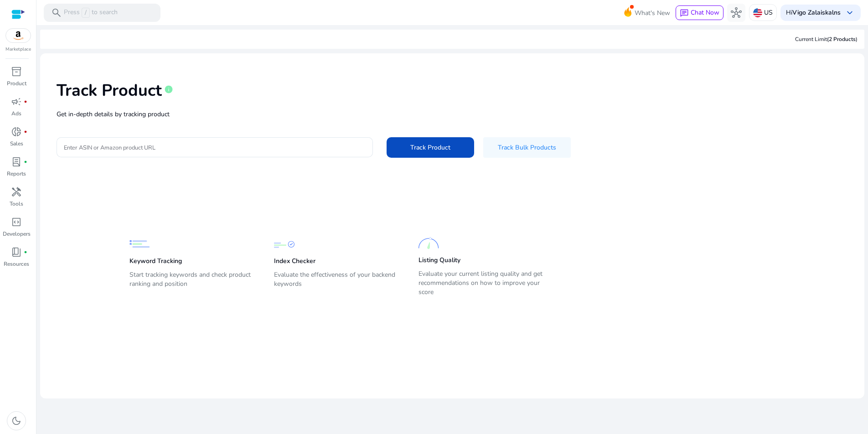 Image resolution: width=868 pixels, height=434 pixels. Describe the element at coordinates (850, 13) in the screenshot. I see `span: keyboard_arrow_down` at that location.